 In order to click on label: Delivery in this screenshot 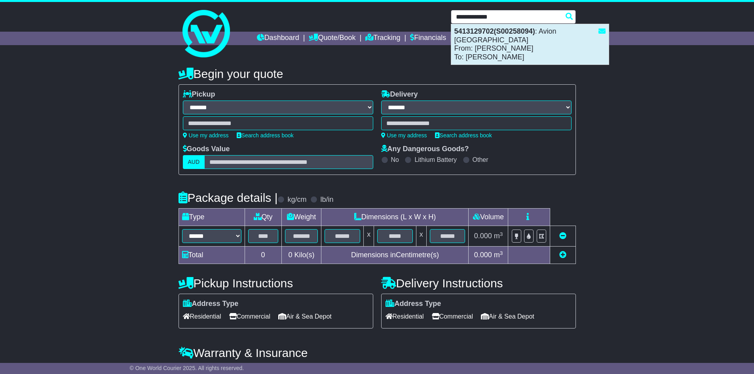, I will do `click(400, 95)`.